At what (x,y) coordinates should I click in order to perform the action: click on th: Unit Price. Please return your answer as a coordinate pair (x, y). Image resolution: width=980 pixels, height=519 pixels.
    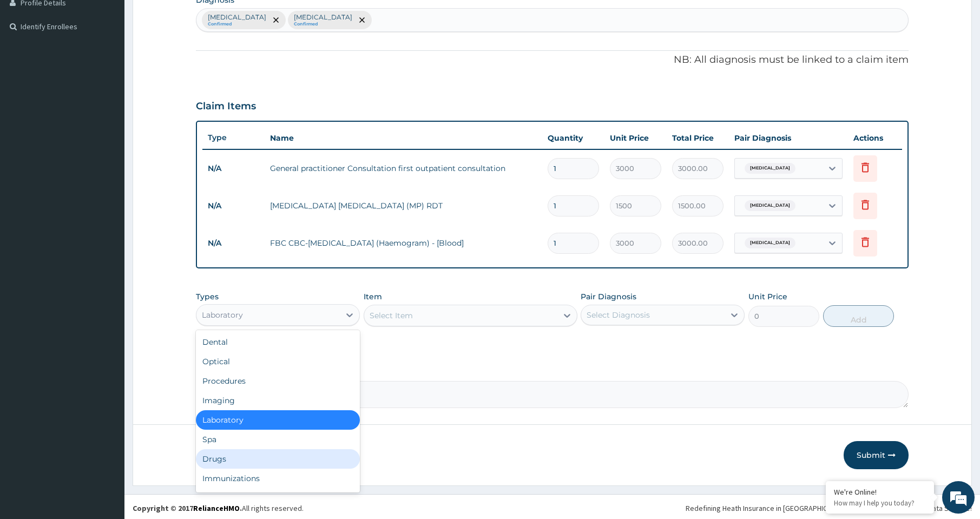
    Looking at the image, I should click on (636, 138).